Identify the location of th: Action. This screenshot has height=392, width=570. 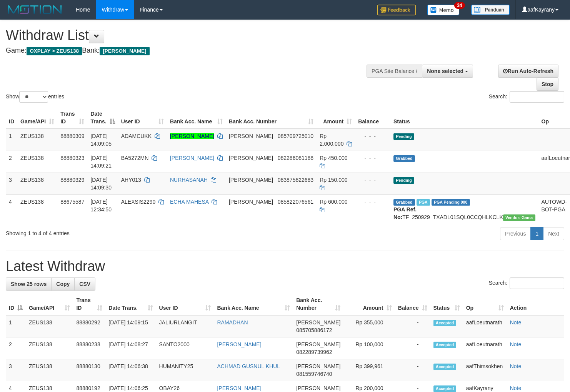
(535, 304).